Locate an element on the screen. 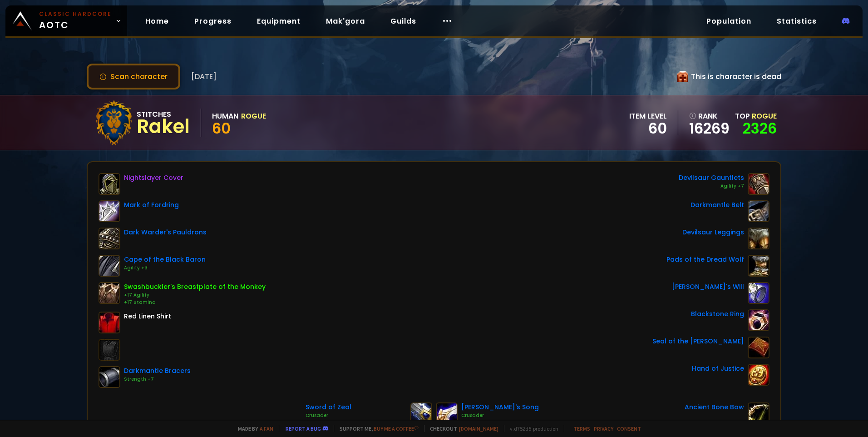 The width and height of the screenshot is (868, 437). img: item-22241 is located at coordinates (109, 238).